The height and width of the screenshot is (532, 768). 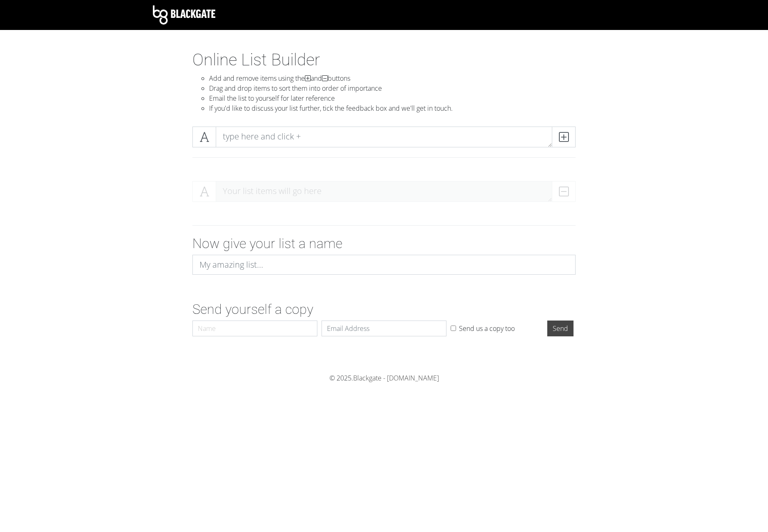 I want to click on li: Add and remove items using the and buttons, so click(x=392, y=78).